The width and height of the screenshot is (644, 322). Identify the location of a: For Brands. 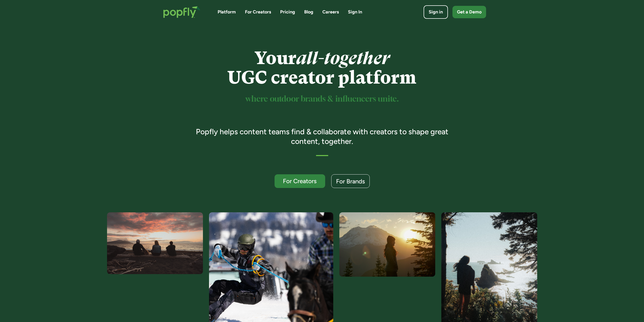
(350, 181).